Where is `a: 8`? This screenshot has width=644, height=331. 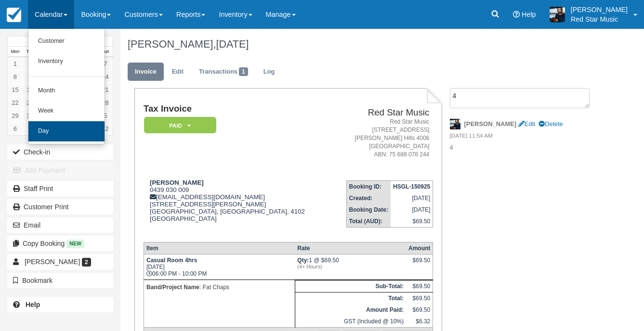
a: 8 is located at coordinates (15, 77).